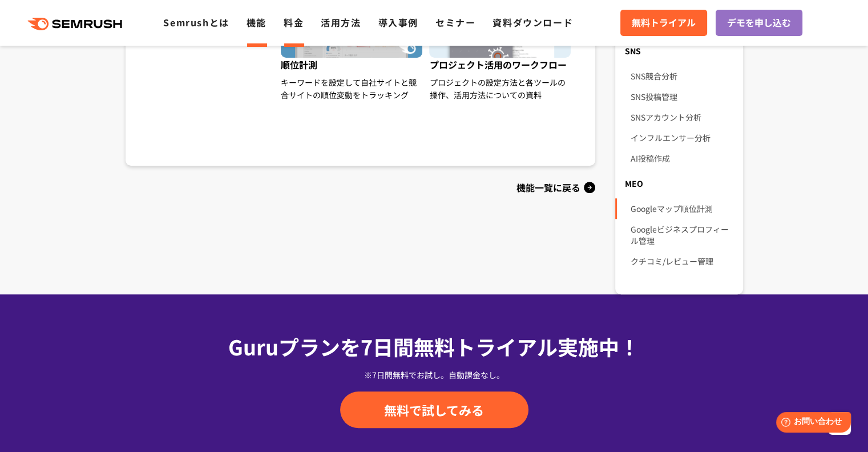  Describe the element at coordinates (360, 187) in the screenshot. I see `a: 機能一覧に戻る` at that location.